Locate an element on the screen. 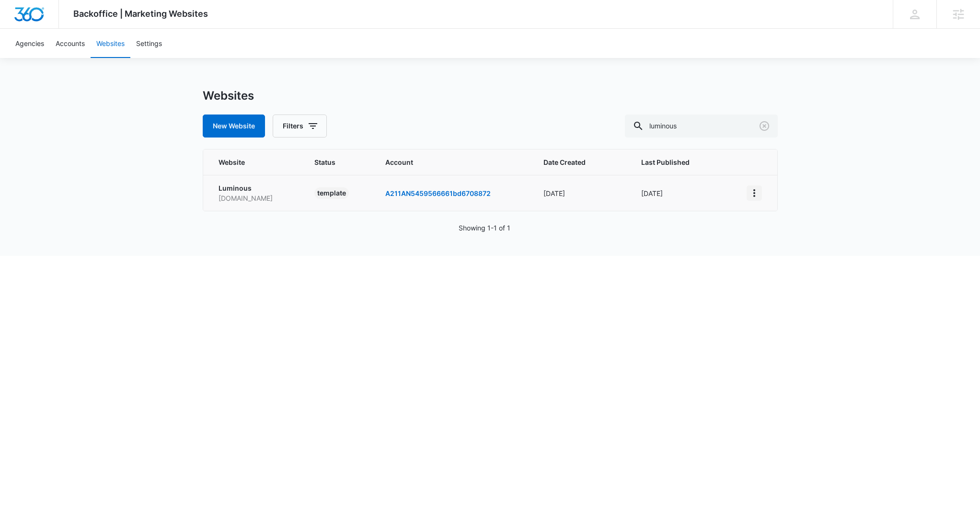 Image resolution: width=980 pixels, height=505 pixels. span: Website is located at coordinates (248, 162).